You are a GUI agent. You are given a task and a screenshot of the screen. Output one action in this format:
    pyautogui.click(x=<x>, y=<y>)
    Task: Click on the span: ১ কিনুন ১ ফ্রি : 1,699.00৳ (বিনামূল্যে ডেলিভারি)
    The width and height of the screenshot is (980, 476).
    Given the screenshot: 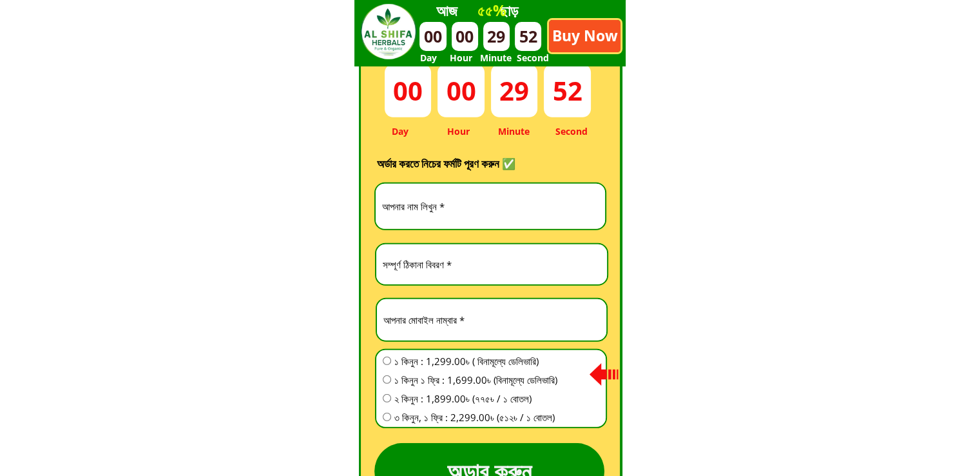 What is the action you would take?
    pyautogui.click(x=476, y=379)
    